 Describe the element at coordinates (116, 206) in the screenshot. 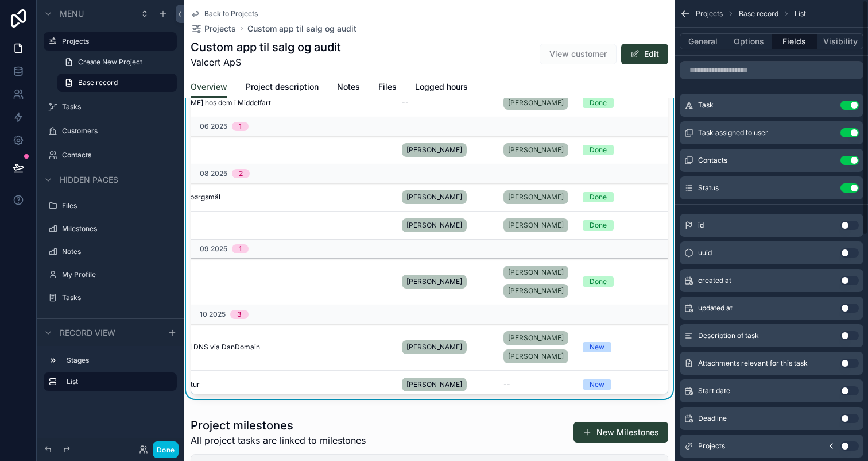

I see `label: Files` at that location.